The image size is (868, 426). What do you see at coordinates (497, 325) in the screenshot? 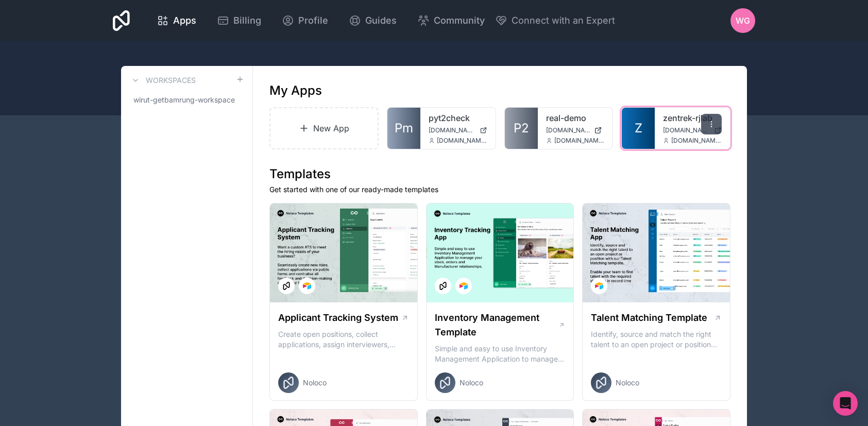
I see `h1: Inventory Management Template` at bounding box center [497, 325].